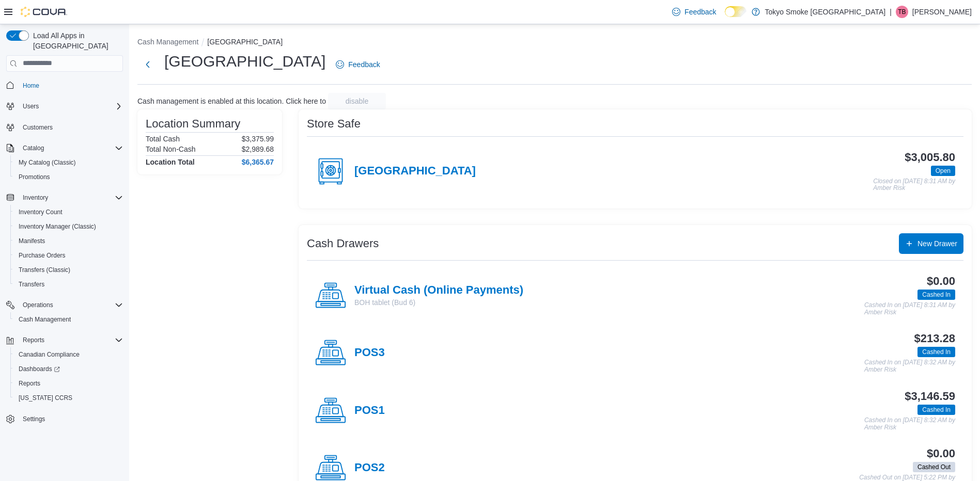  Describe the element at coordinates (69, 241) in the screenshot. I see `span: Manifests` at that location.